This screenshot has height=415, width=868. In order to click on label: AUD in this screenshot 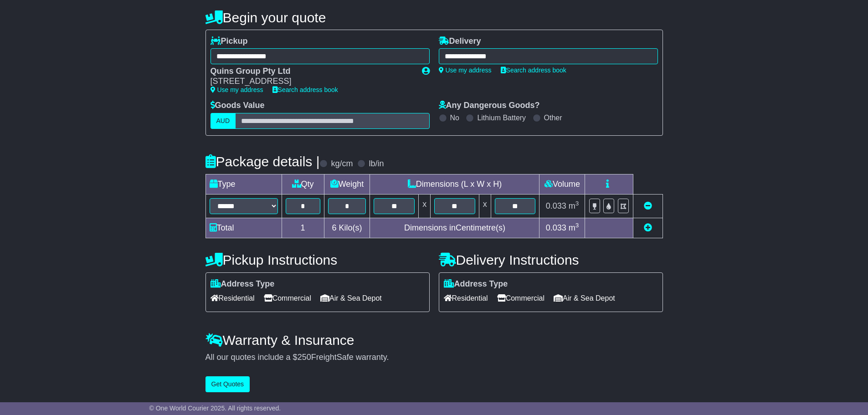, I will do `click(224, 120)`.